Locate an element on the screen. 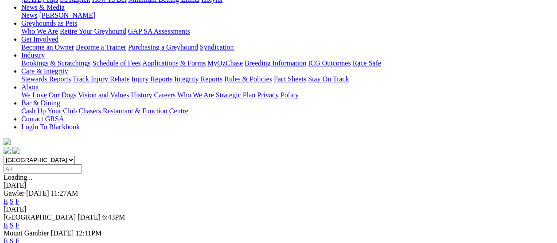 Image resolution: width=557 pixels, height=243 pixels. a: Greyhounds as Pets is located at coordinates (49, 23).